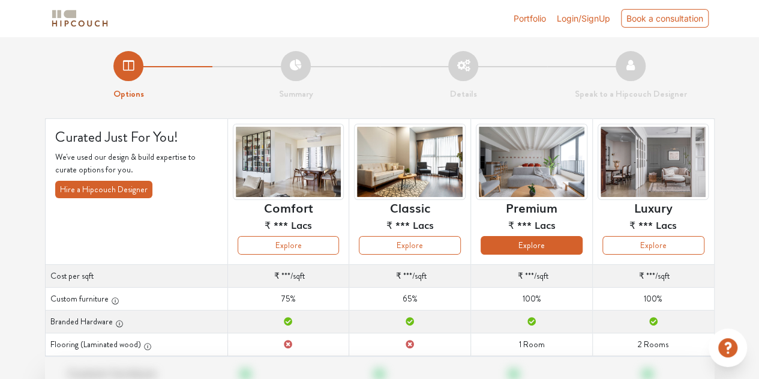 Image resolution: width=759 pixels, height=379 pixels. I want to click on th: Cost per sqft, so click(136, 276).